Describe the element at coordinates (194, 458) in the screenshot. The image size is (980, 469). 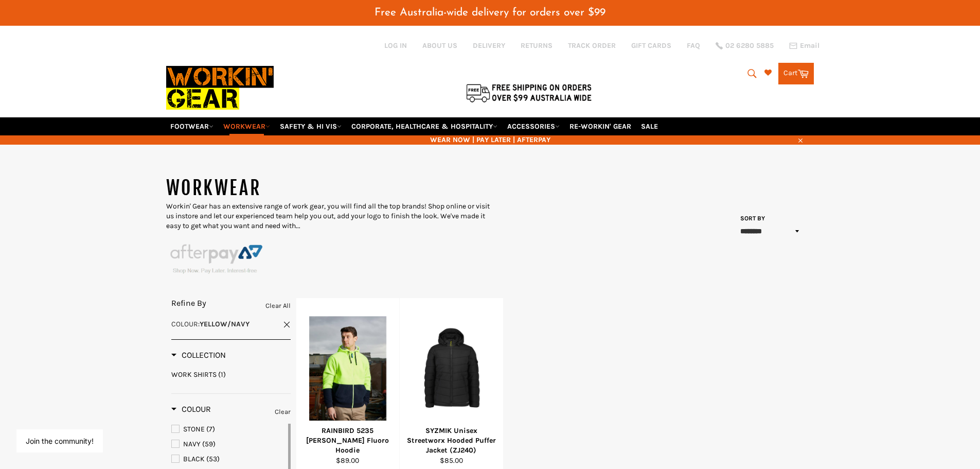
I see `span: BLACK` at that location.